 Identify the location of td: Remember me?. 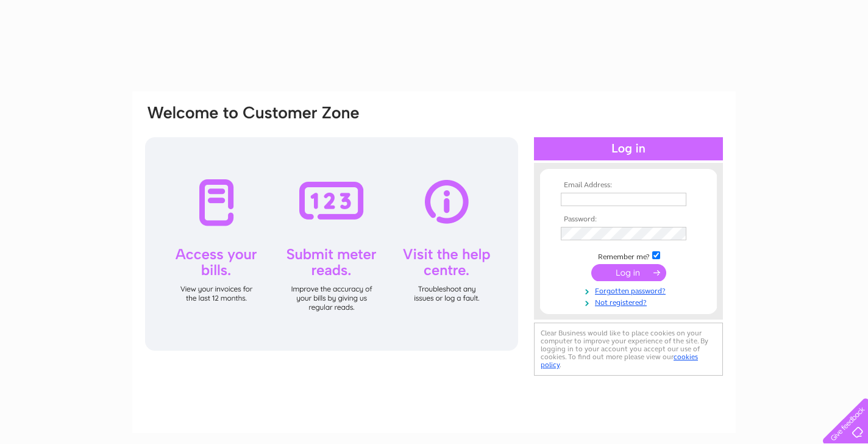
(628, 256).